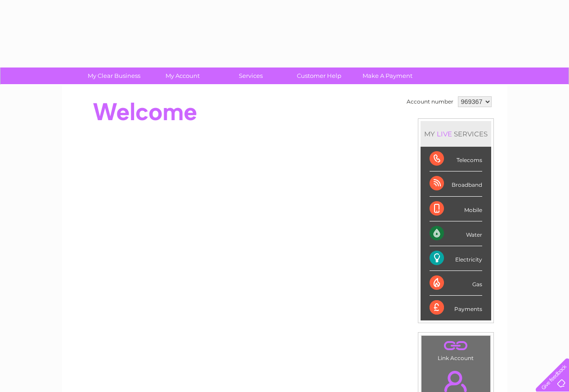  I want to click on a: Make A Payment, so click(387, 76).